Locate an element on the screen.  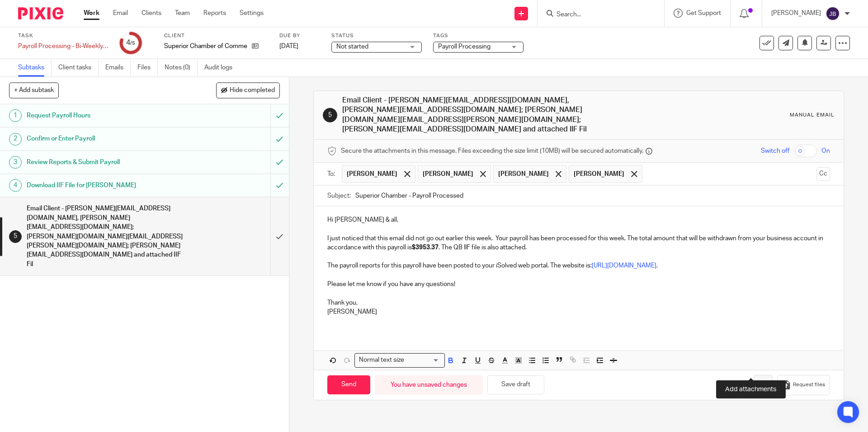
span: Normal text size is located at coordinates (382, 359).